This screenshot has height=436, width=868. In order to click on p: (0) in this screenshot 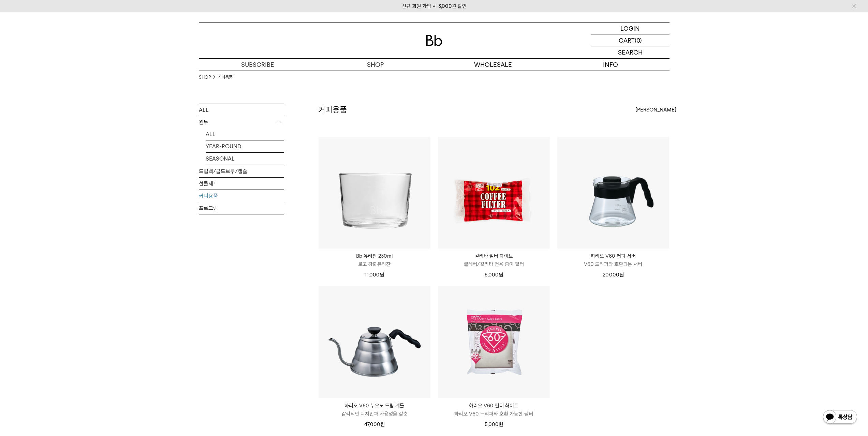, I will do `click(638, 40)`.